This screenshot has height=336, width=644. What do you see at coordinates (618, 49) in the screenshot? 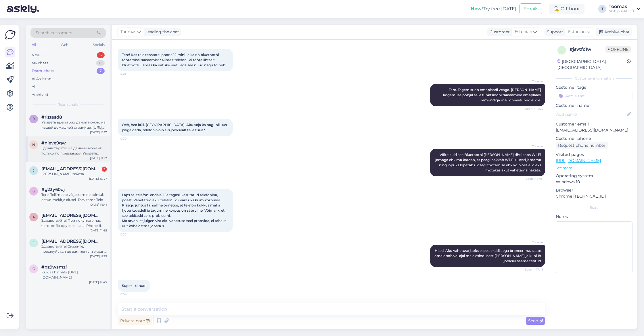
I see `span: Offline` at bounding box center [618, 49].